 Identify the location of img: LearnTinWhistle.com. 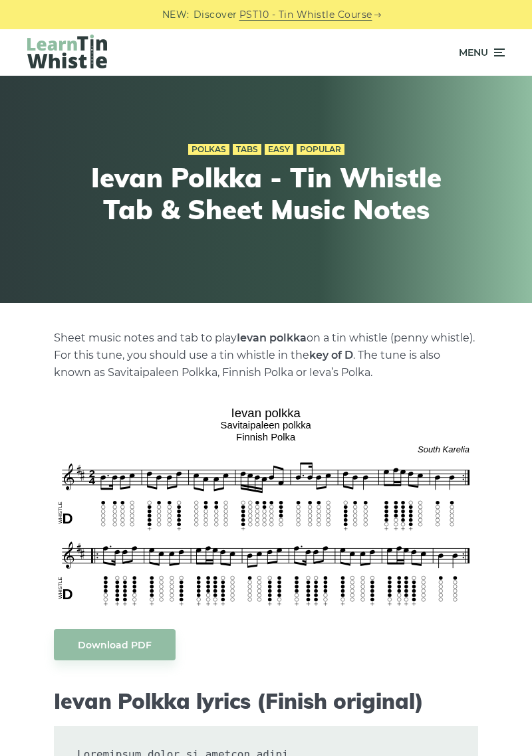
(67, 51).